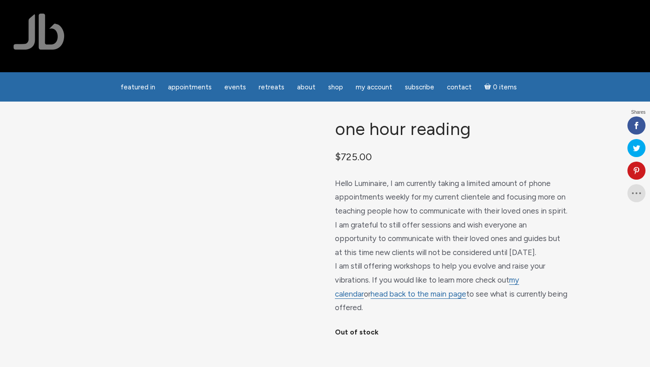 This screenshot has width=650, height=367. What do you see at coordinates (271, 87) in the screenshot?
I see `a: Retreats` at bounding box center [271, 87].